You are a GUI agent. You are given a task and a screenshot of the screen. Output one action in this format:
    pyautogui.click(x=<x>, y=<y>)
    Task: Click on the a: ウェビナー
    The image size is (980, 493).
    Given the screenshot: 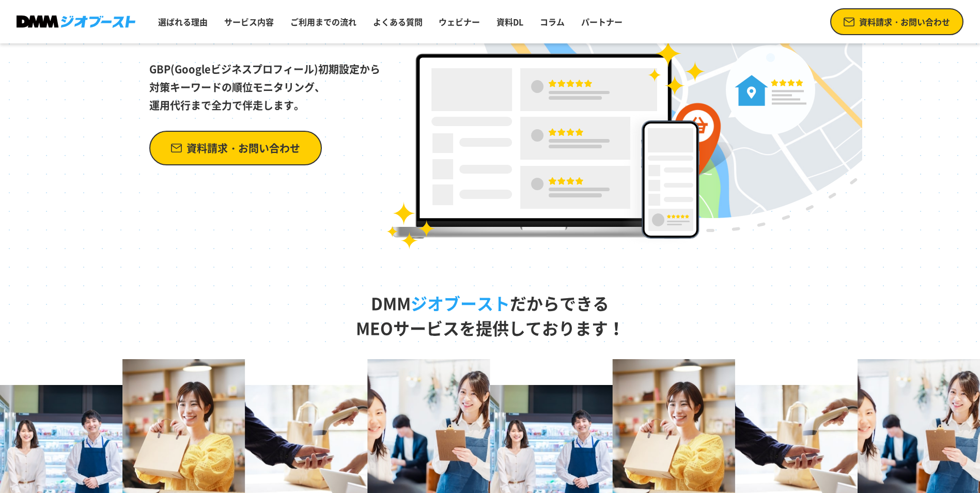 What is the action you would take?
    pyautogui.click(x=459, y=21)
    